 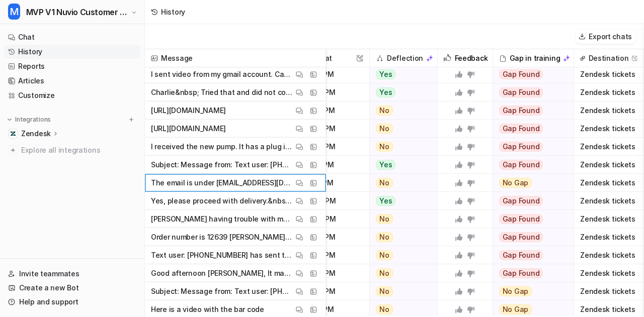 What do you see at coordinates (173, 12) in the screenshot?
I see `div: History` at bounding box center [173, 12].